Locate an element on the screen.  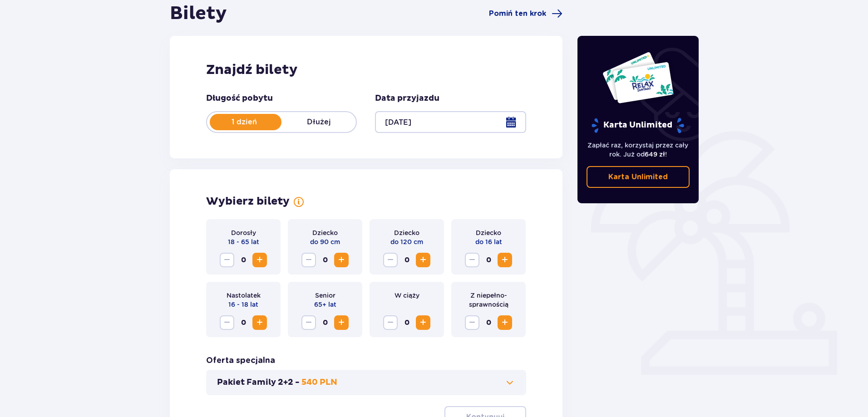
a: Pomiń ten krok is located at coordinates (525, 14).